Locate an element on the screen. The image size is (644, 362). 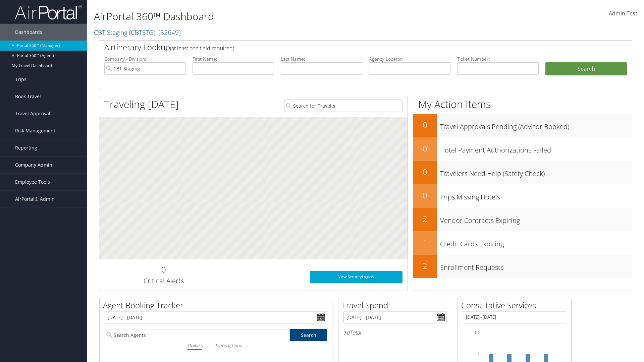
span: (at least one field required) is located at coordinates (202, 48).